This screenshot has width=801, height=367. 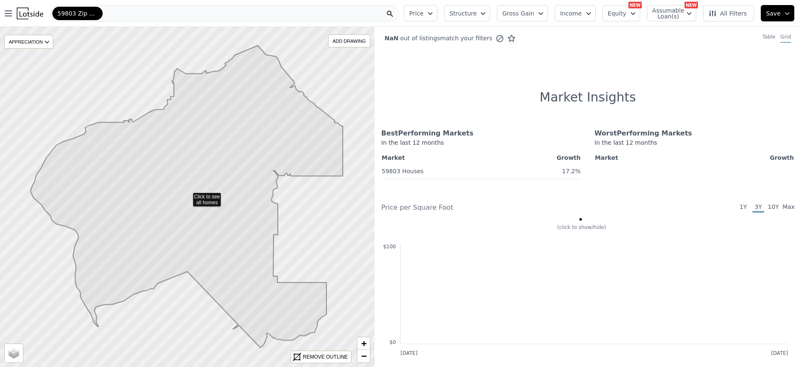 What do you see at coordinates (666, 13) in the screenshot?
I see `span: Assumable Loan(s)` at bounding box center [666, 13].